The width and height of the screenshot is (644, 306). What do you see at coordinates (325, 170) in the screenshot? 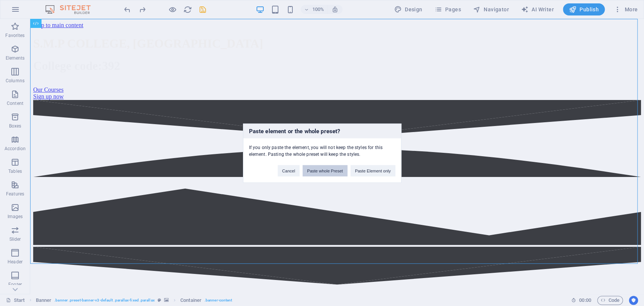
I see `button: Paste whole Preset` at bounding box center [325, 170].